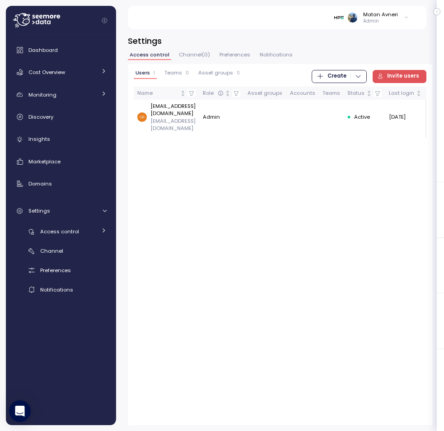 The width and height of the screenshot is (444, 431). I want to click on th: Last loginNot sorted, so click(405, 93).